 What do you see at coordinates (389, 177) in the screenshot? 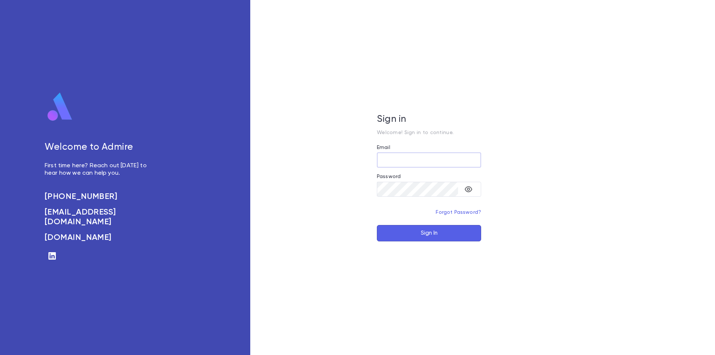
I see `label: Password` at bounding box center [389, 177].